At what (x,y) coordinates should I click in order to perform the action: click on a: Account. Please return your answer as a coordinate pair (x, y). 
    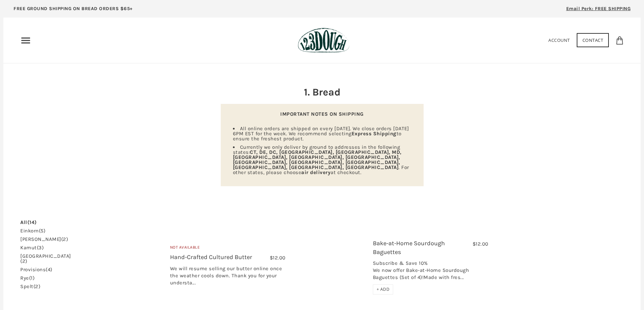
    Looking at the image, I should click on (559, 41).